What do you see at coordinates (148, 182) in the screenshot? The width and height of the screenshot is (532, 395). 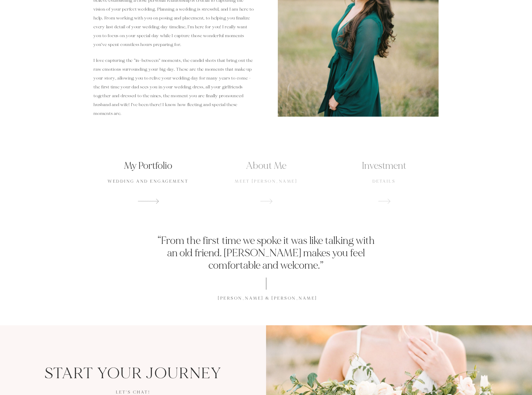 I see `a: My Portfolio wedding and engagement` at bounding box center [148, 182].